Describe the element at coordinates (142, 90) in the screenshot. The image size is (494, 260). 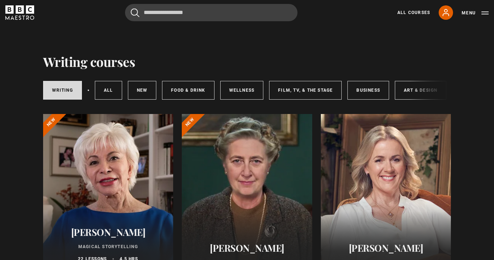
I see `a: New` at that location.